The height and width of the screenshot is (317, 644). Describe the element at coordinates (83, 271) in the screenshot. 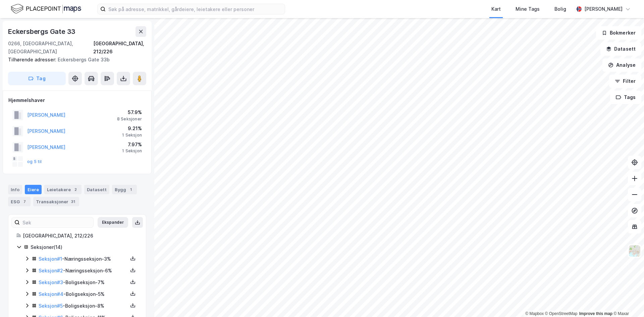

I see `div: - Næringsseksjon - 6%` at that location.